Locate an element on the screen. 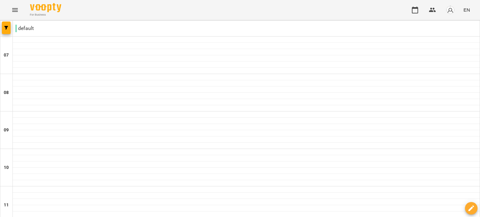  h6: 07 is located at coordinates (6, 55).